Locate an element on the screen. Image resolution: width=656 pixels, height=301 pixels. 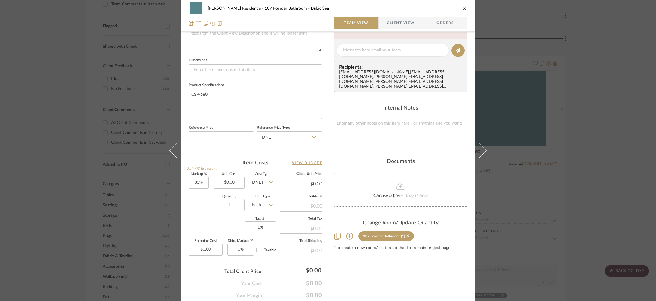
label: Total Shipping is located at coordinates (301, 241).